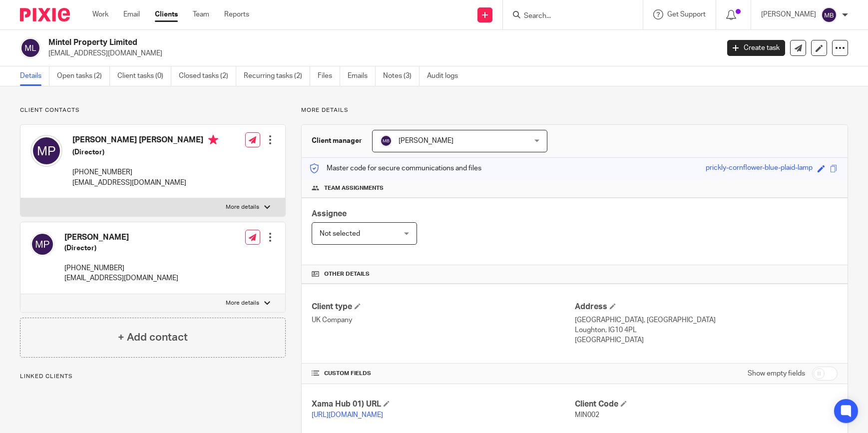 This screenshot has width=868, height=433. Describe the element at coordinates (346, 274) in the screenshot. I see `span: Other details` at that location.